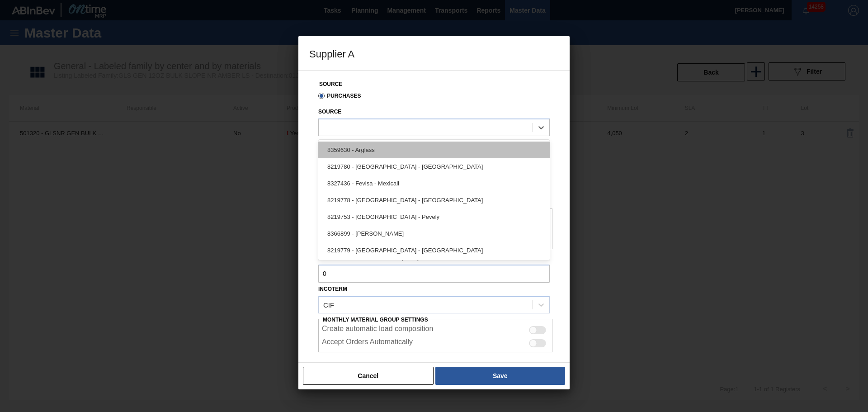 The width and height of the screenshot is (868, 412). What do you see at coordinates (329, 304) in the screenshot?
I see `div: CIF` at bounding box center [329, 304].